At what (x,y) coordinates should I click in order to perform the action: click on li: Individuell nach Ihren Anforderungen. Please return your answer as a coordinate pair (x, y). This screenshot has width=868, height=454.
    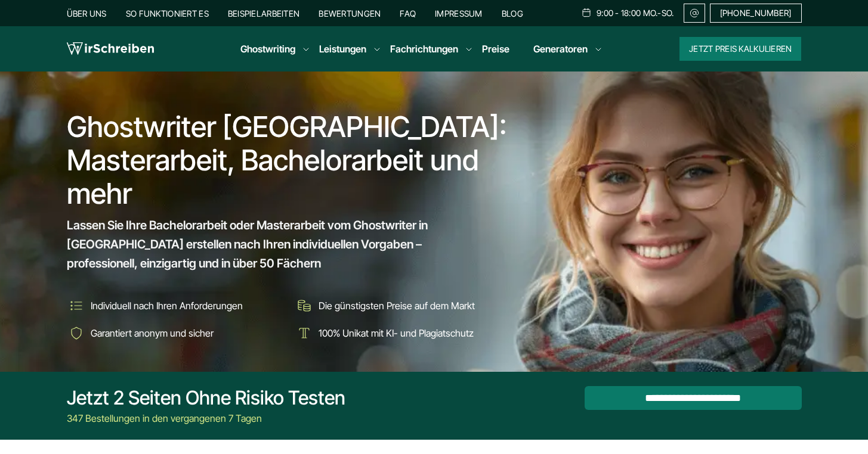
    Looking at the image, I should click on (177, 306).